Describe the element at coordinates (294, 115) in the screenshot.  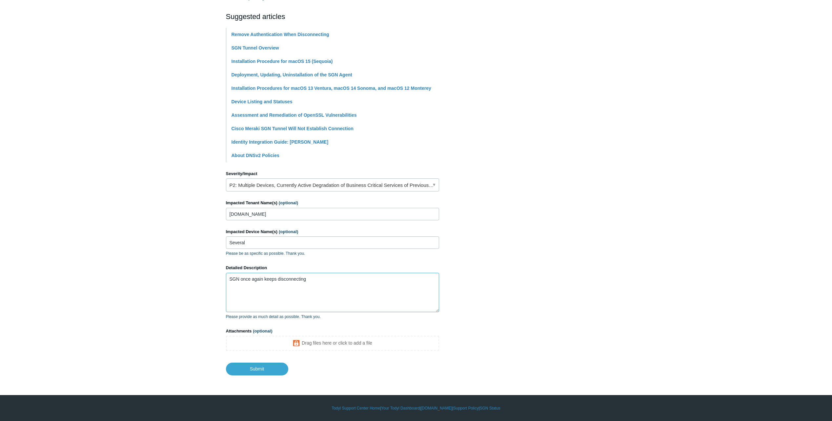
I see `a: Assessment and Remediation of OpenSSL Vulnerabilities` at that location.